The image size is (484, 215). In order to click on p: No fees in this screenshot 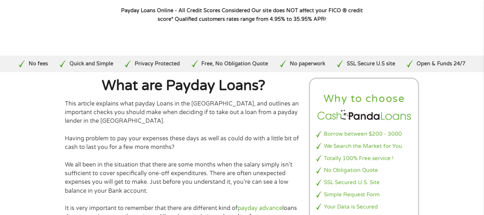, I will do `click(38, 64)`.